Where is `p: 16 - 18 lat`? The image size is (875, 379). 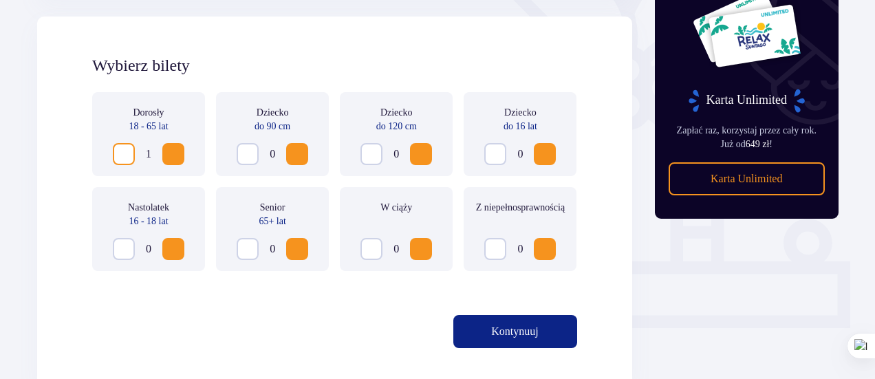
p: 16 - 18 lat is located at coordinates (148, 221).